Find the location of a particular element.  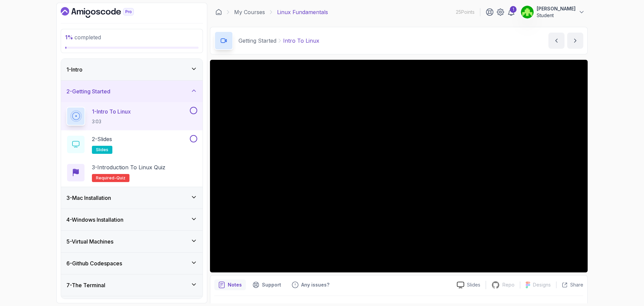

button: 3-Introduction to Linux QuizRequired-quiz is located at coordinates (132, 172).